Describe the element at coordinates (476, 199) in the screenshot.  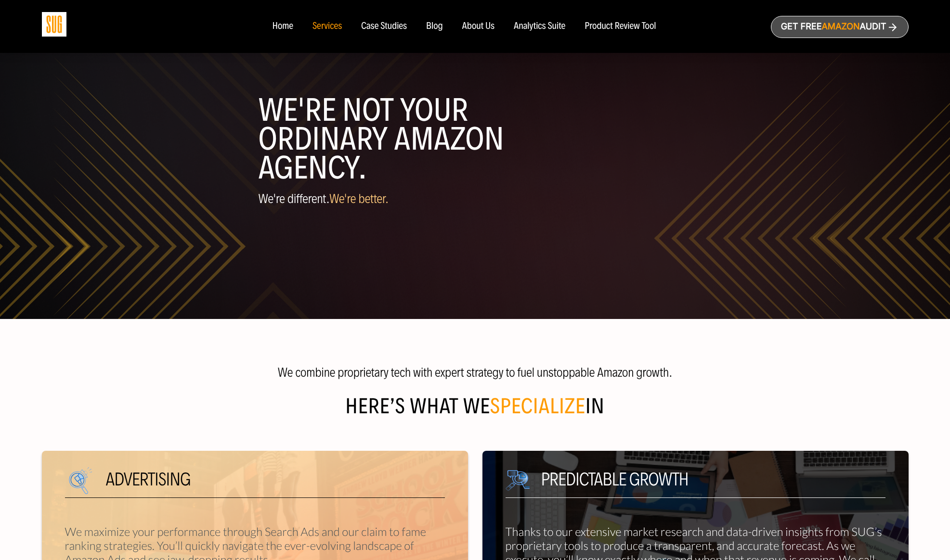
I see `p: We're different.` at that location.